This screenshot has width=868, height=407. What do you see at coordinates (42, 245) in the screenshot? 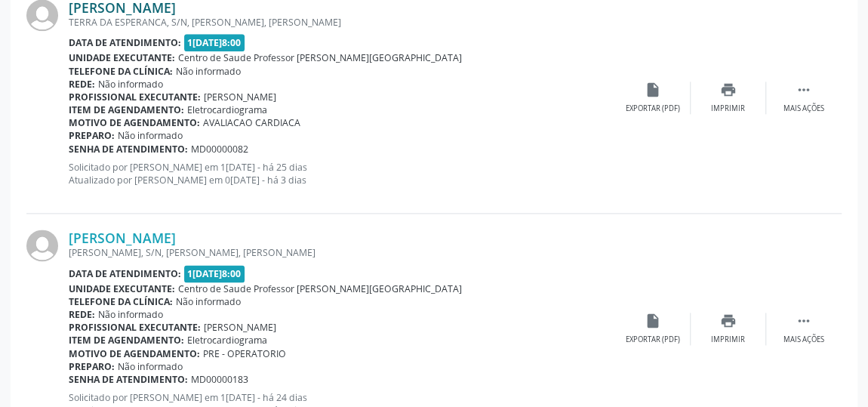
I see `img: img` at bounding box center [42, 245].